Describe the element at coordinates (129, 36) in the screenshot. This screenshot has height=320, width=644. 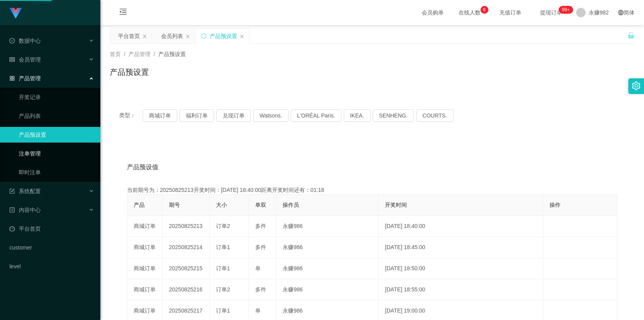
I see `div: 平台首页` at that location.